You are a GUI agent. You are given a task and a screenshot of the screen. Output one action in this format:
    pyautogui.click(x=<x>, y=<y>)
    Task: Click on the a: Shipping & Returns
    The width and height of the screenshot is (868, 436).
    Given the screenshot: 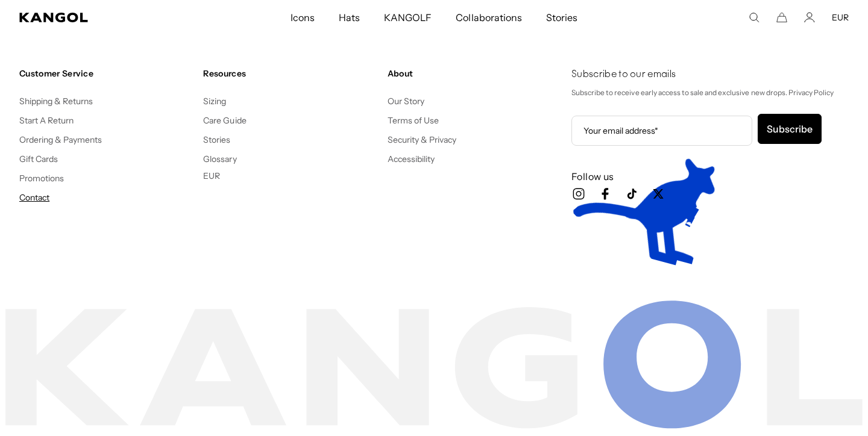 What is the action you would take?
    pyautogui.click(x=56, y=101)
    